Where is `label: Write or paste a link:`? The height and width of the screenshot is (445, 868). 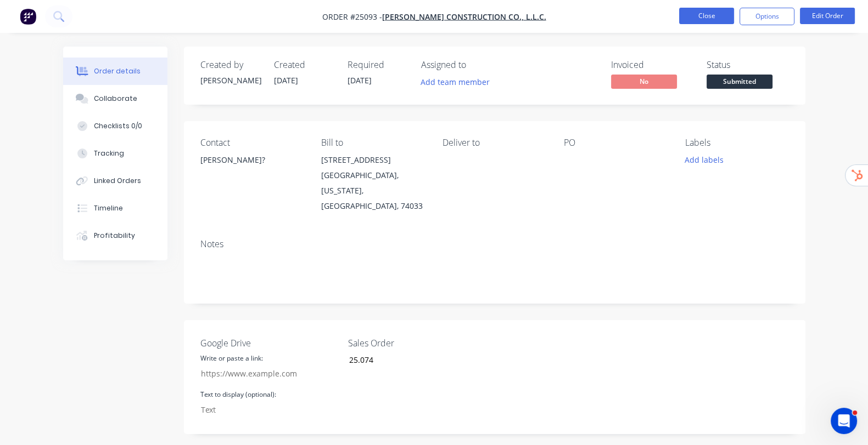 label: Write or paste a link: is located at coordinates (232, 359).